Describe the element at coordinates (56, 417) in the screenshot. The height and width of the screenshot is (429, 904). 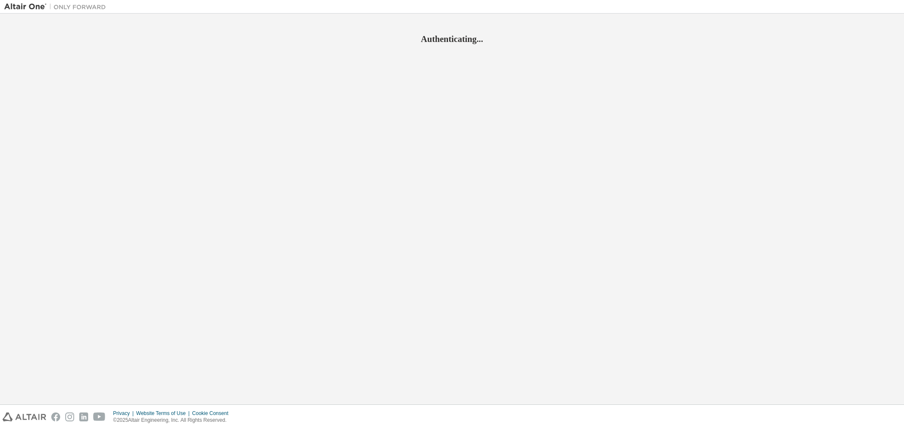
I see `img: facebook.svg` at that location.